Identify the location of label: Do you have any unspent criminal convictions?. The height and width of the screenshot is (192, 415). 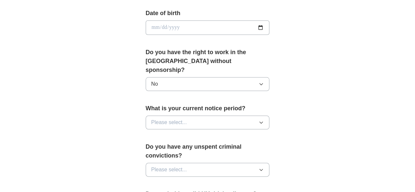
(208, 151).